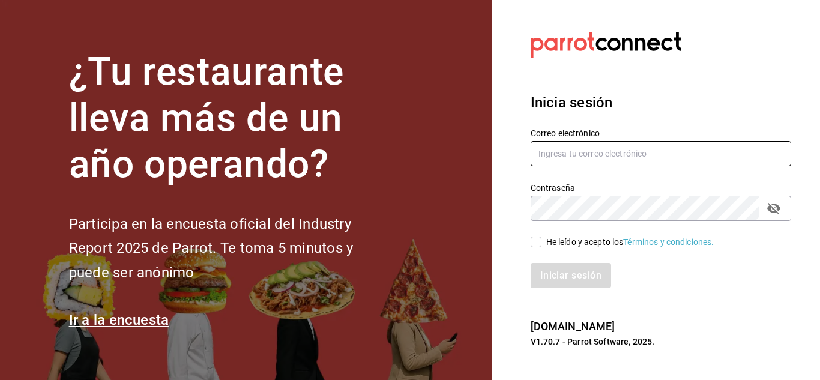  What do you see at coordinates (661, 342) in the screenshot?
I see `p: V1.70.7 - Parrot Software, 2025.` at bounding box center [661, 342].